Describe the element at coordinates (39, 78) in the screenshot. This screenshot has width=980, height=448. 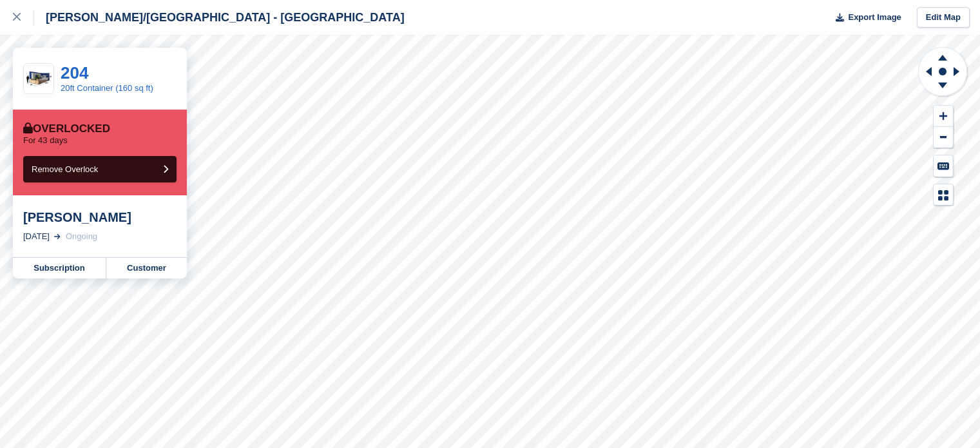
I see `img: 20-ft-container%20(7).jpg` at that location.